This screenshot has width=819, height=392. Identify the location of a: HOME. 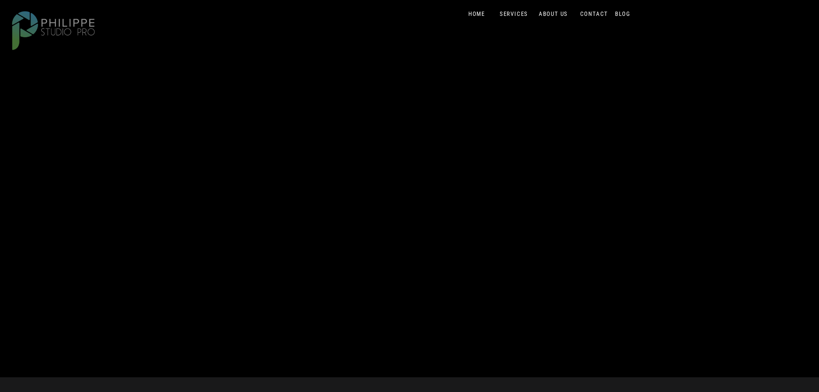
(476, 14).